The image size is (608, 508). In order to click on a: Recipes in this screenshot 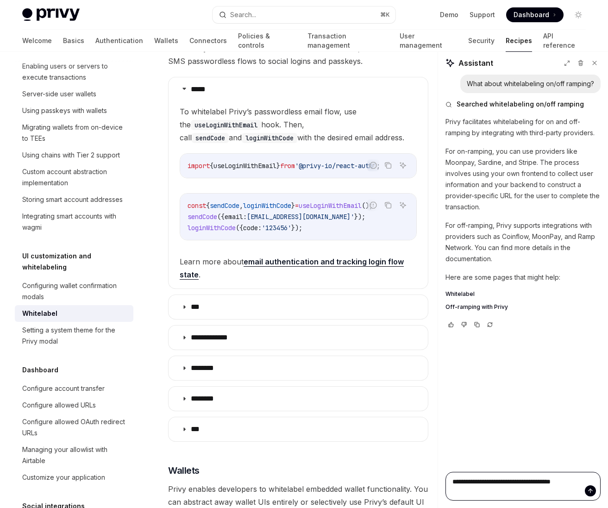, I will do `click(519, 41)`.